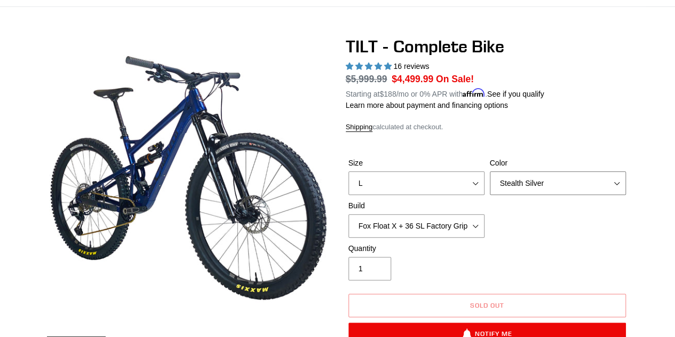 The image size is (675, 337). What do you see at coordinates (416, 248) in the screenshot?
I see `label: Quantity` at bounding box center [416, 248].